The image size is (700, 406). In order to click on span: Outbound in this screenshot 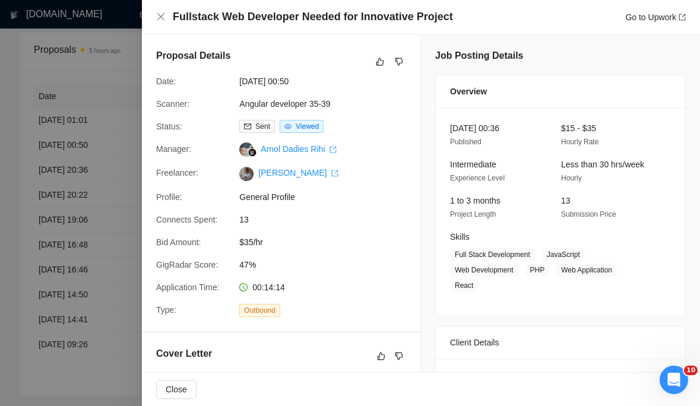, I will do `click(260, 311)`.